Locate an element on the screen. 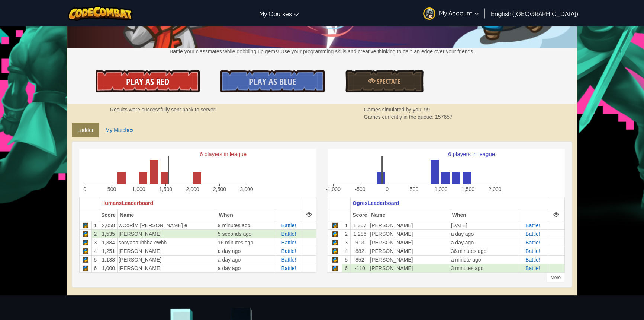 The height and width of the screenshot is (320, 644). td: 36 minutes ago is located at coordinates (484, 250).